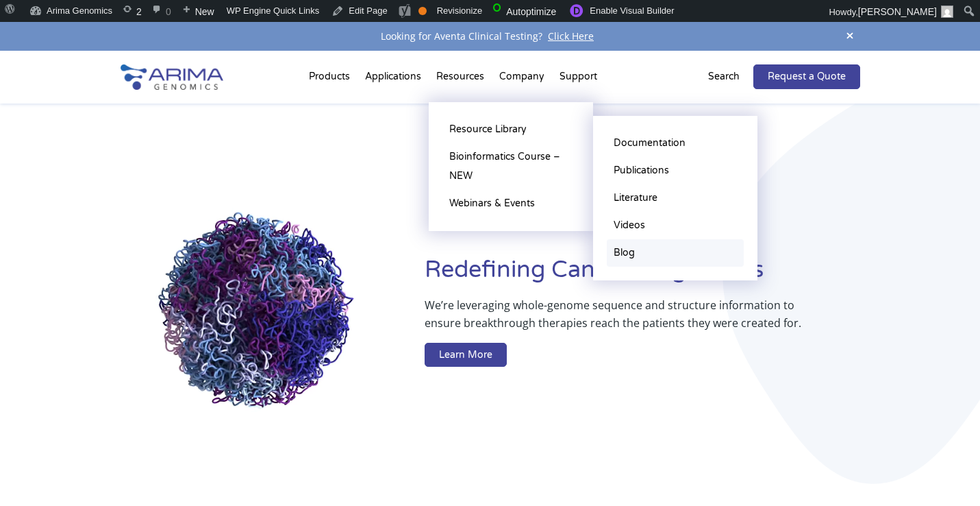 The width and height of the screenshot is (980, 506). What do you see at coordinates (676, 253) in the screenshot?
I see `a: Blog` at bounding box center [676, 253].